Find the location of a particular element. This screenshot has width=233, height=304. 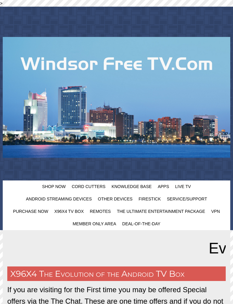

a: Apps is located at coordinates (163, 187).